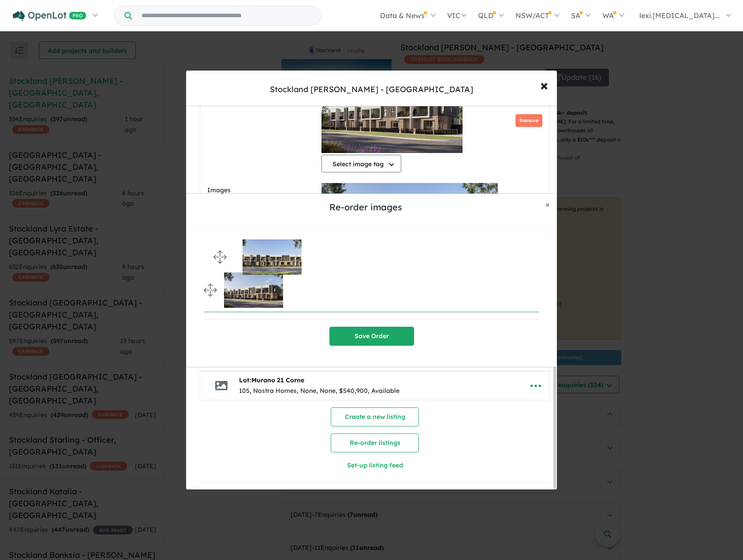 The width and height of the screenshot is (743, 560). Describe the element at coordinates (49, 16) in the screenshot. I see `img: Openlot PRO Logo White` at that location.